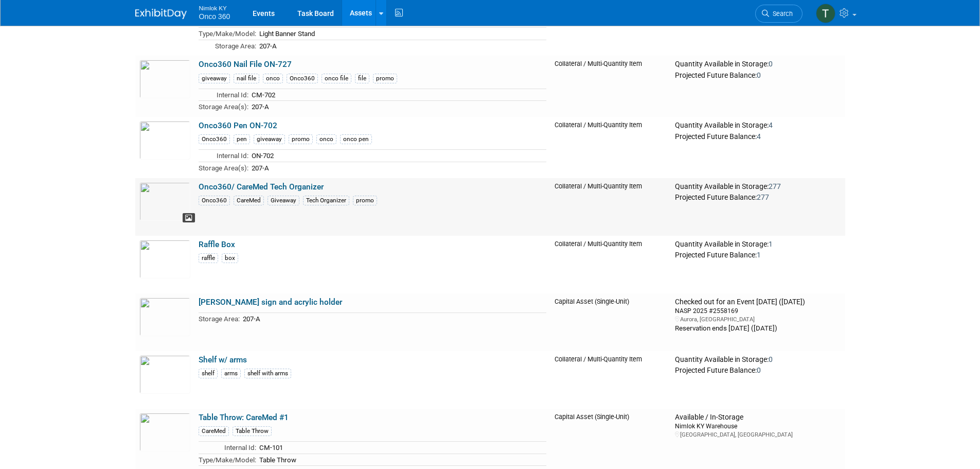  I want to click on div: file, so click(362, 78).